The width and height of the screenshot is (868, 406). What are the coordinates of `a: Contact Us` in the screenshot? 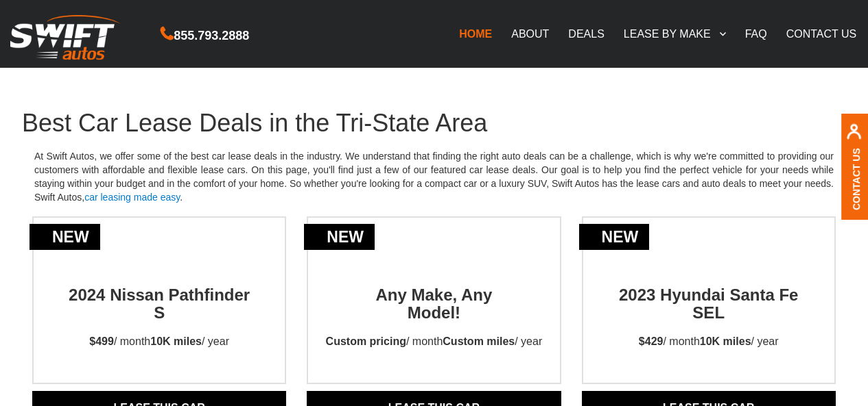 It's located at (856, 179).